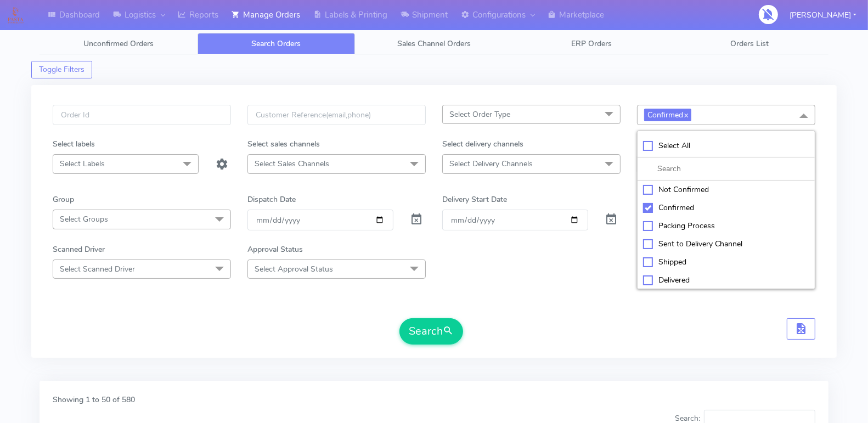 The image size is (868, 423). What do you see at coordinates (592, 43) in the screenshot?
I see `span: ERP Orders` at bounding box center [592, 43].